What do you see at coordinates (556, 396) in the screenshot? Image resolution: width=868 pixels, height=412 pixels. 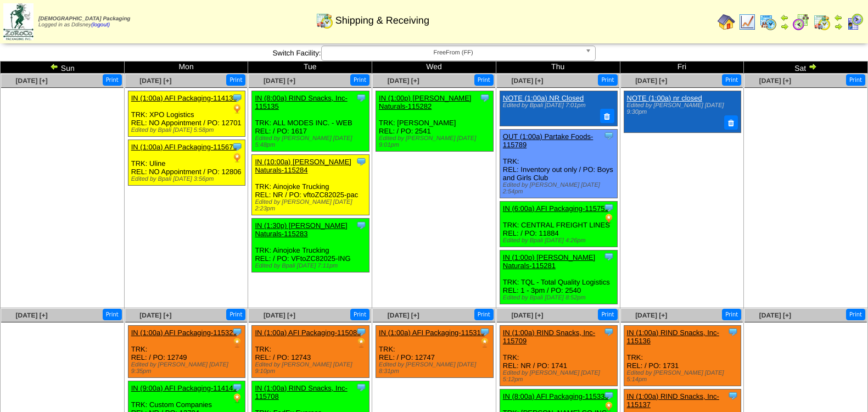 I see `a: IN (8:00a) AFI Packaging-115330` at bounding box center [556, 396].